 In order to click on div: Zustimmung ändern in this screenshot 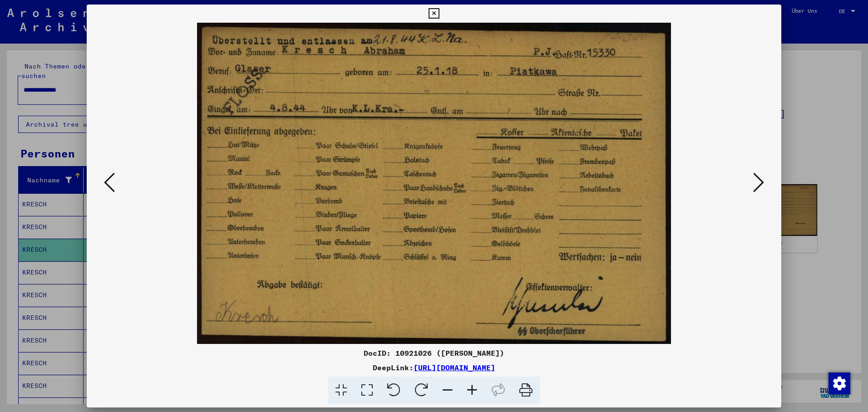, I will do `click(839, 383)`.